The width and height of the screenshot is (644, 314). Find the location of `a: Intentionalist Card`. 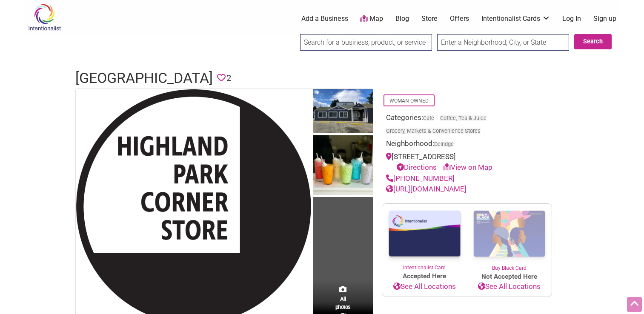

a: Intentionalist Card is located at coordinates (424, 237).